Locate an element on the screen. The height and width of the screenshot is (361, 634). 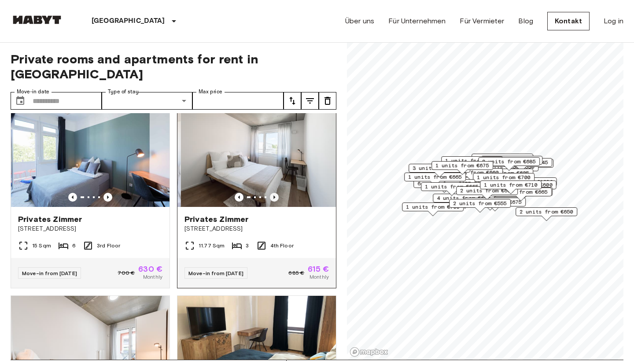
label: Max price is located at coordinates (210, 92).